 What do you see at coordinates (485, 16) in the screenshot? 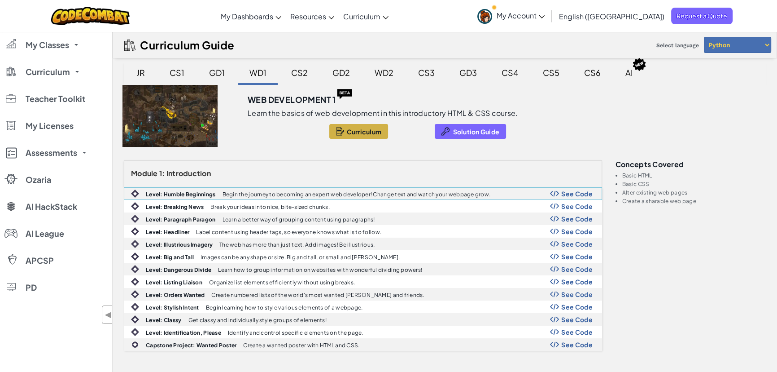
I see `img: avatar` at bounding box center [485, 16].